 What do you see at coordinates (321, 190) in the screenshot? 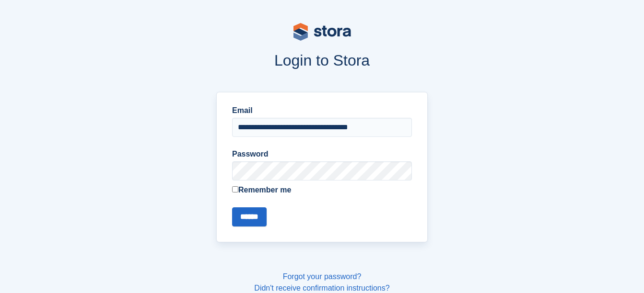
I see `label: Remember me` at bounding box center [321, 190].